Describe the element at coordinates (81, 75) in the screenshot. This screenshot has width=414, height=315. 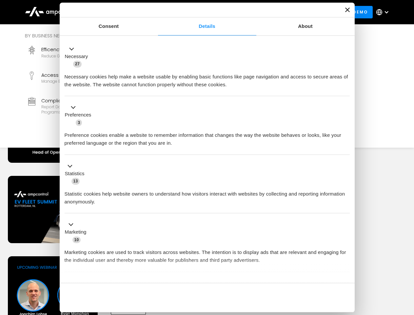
I see `div: Access Control` at that location.